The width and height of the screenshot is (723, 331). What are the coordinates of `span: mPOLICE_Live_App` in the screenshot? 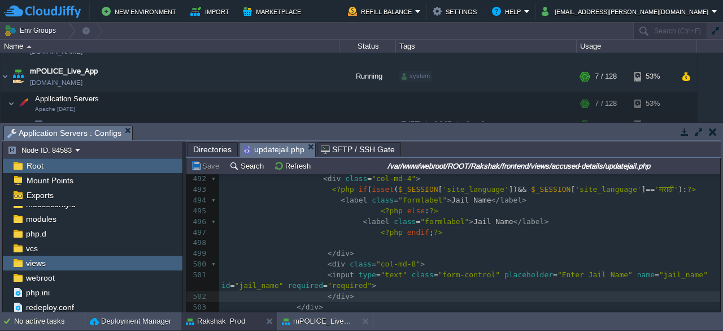 It's located at (64, 72).